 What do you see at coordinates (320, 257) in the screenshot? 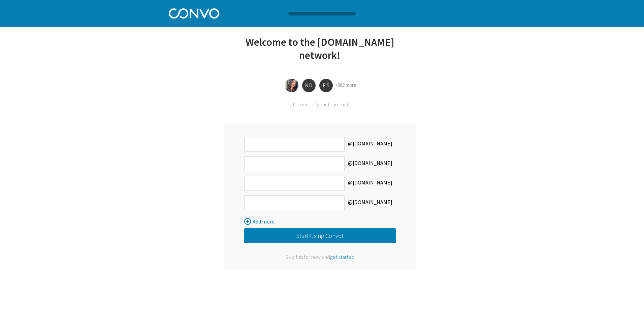
I see `div: Skip this for now and` at bounding box center [320, 257].